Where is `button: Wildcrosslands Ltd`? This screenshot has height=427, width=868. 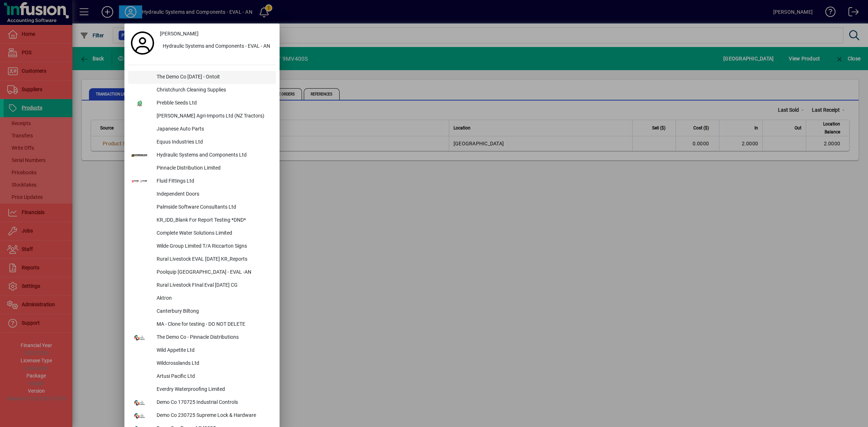
button: Wildcrosslands Ltd is located at coordinates (202, 364).